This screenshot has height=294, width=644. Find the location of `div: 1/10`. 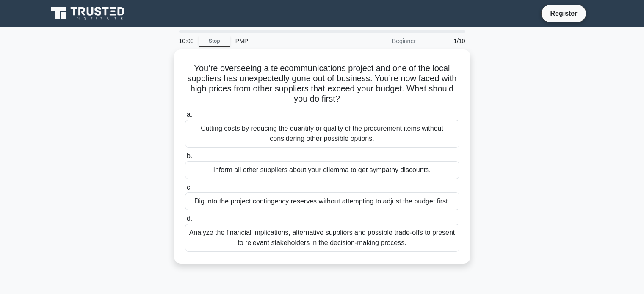

div: 1/10 is located at coordinates (445, 41).